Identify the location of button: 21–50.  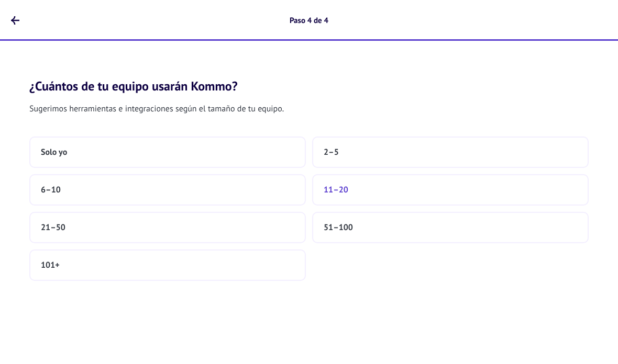
(168, 227).